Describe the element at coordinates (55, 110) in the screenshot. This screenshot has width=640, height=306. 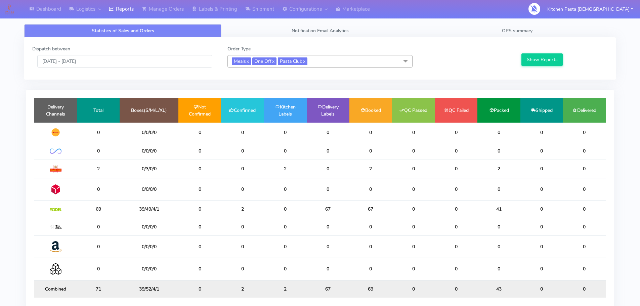
I see `td: Delivery Channels` at that location.